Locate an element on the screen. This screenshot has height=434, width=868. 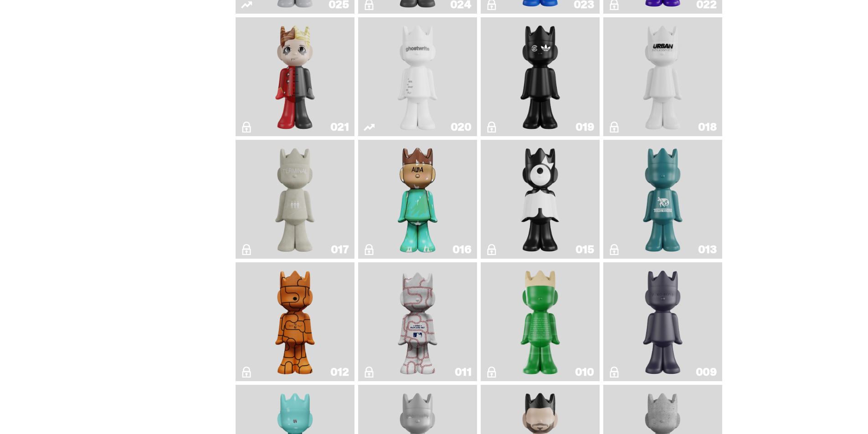
img: Quest is located at coordinates (541, 199).